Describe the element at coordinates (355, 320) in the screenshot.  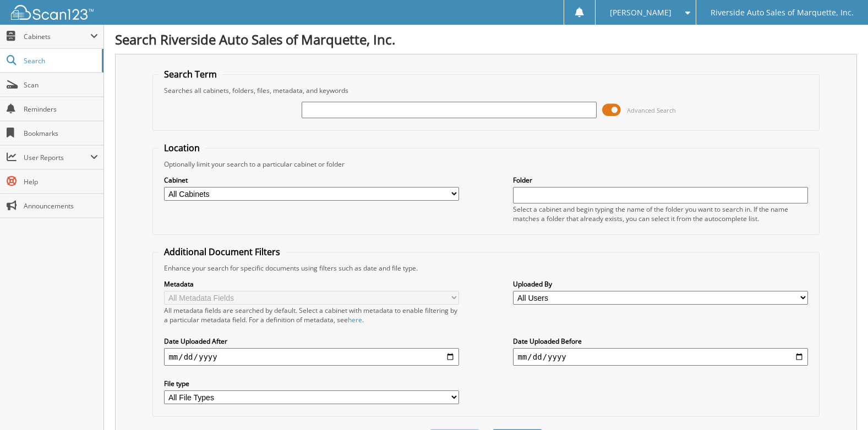
I see `a: here` at that location.